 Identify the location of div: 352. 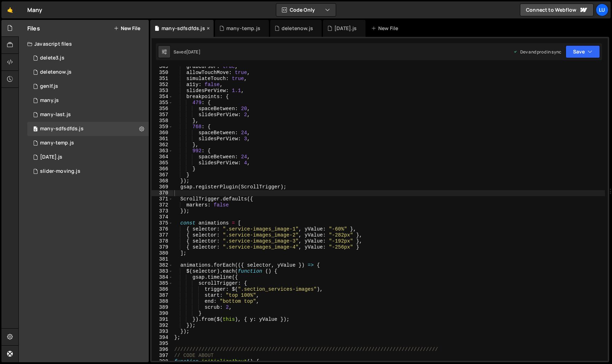
(162, 85).